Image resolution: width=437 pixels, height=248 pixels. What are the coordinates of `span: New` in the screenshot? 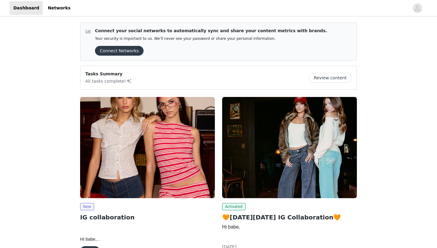 It's located at (87, 207).